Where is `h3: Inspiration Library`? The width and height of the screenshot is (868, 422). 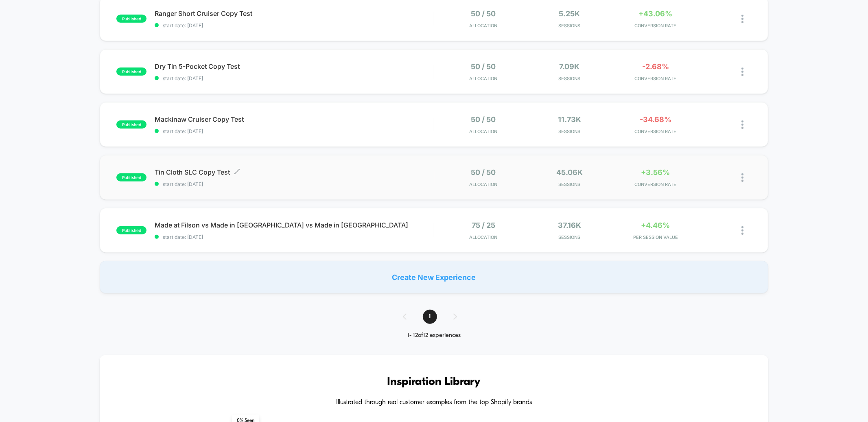
h3: Inspiration Library is located at coordinates (434, 382).